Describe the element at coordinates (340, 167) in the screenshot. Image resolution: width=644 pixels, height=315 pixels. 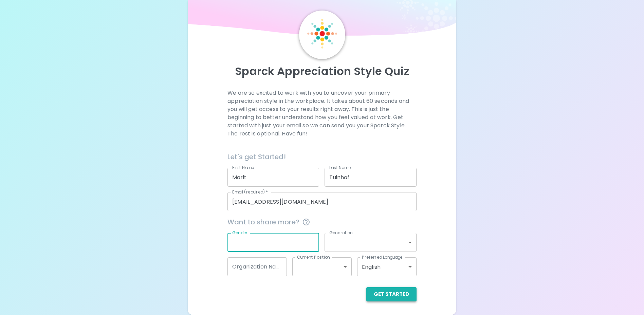
I see `label: Last Name` at that location.